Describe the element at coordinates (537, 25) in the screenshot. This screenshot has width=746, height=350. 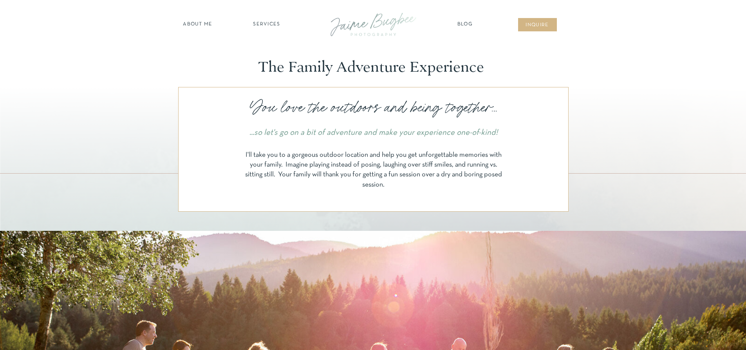
I see `a: inqUIre` at that location.